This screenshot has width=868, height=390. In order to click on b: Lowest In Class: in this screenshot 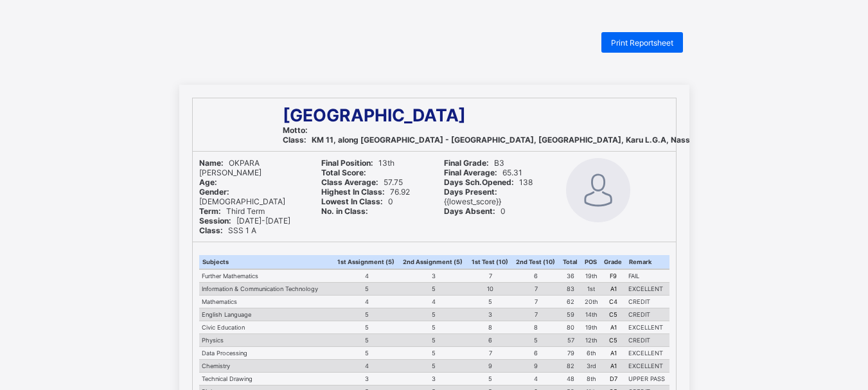, I will do `click(352, 201)`.